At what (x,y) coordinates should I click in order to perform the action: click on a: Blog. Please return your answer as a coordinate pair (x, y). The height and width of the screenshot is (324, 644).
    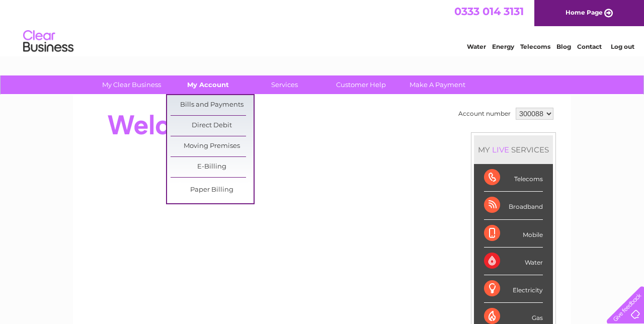
    Looking at the image, I should click on (563, 46).